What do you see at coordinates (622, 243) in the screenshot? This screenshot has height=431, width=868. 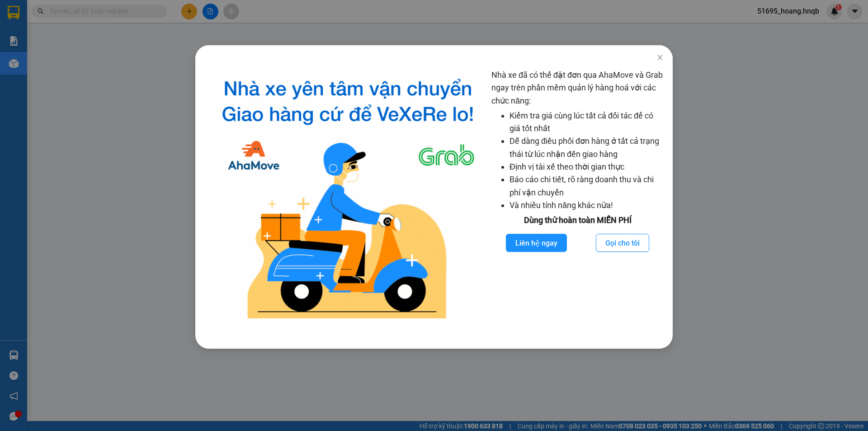 I see `button: Gọi cho tôi` at bounding box center [622, 243].